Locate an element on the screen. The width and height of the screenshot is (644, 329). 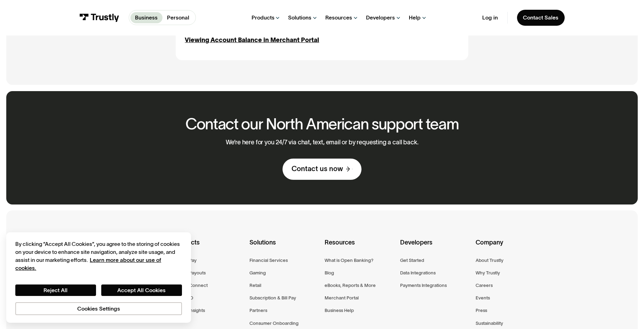
div: Careers is located at coordinates (484, 286).